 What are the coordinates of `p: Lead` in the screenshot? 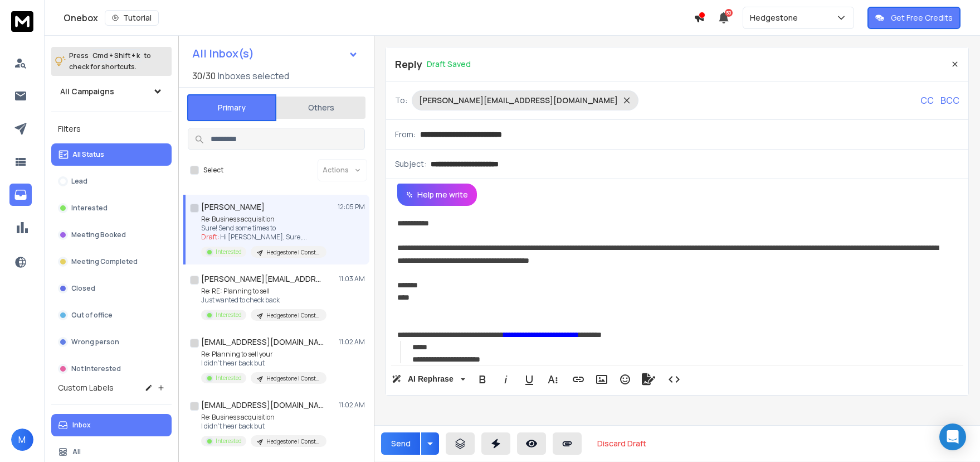 It's located at (79, 182).